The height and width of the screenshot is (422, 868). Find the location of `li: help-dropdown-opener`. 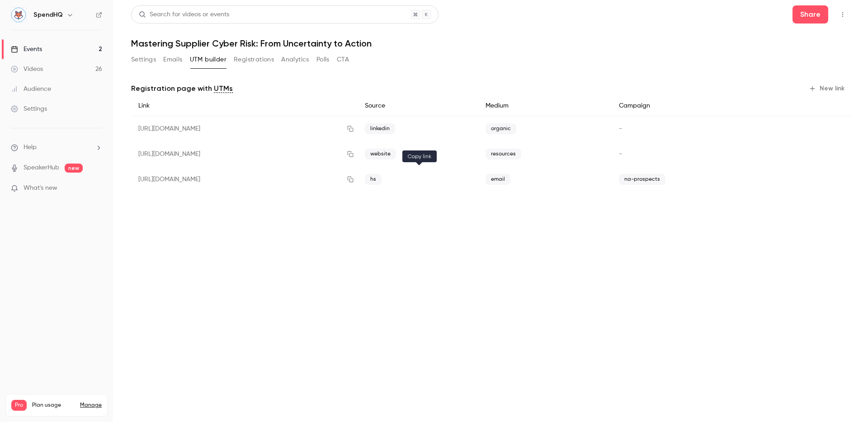

li: help-dropdown-opener is located at coordinates (56, 147).